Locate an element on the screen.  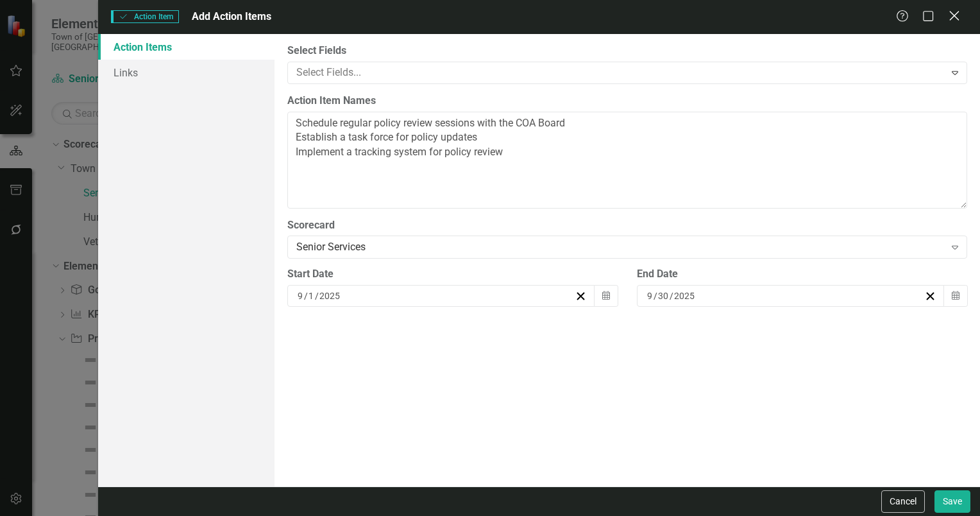
div: Senior Services is located at coordinates (620, 247).